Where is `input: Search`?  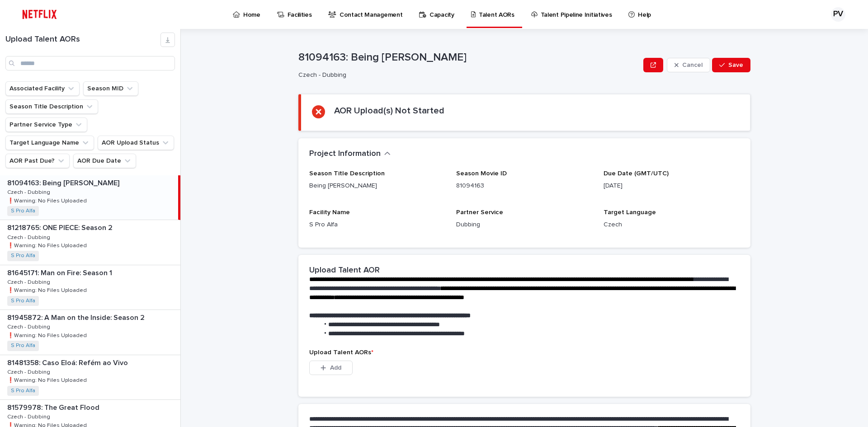
input: Search is located at coordinates (90, 63).